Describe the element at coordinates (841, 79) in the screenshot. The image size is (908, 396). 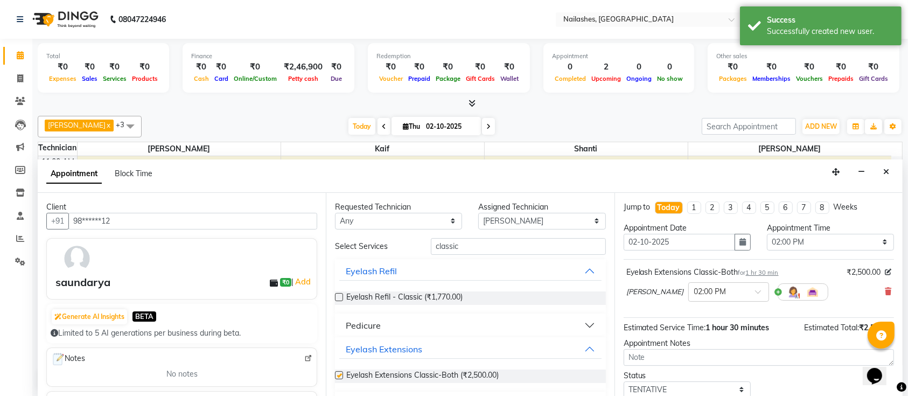
I see `span: Prepaids` at that location.